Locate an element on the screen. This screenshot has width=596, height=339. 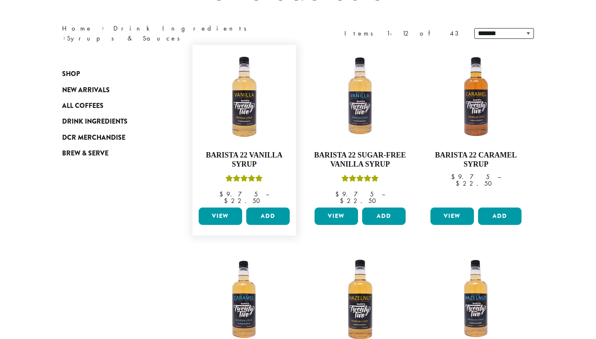
img: VANILLA-300x300.png is located at coordinates (244, 97).